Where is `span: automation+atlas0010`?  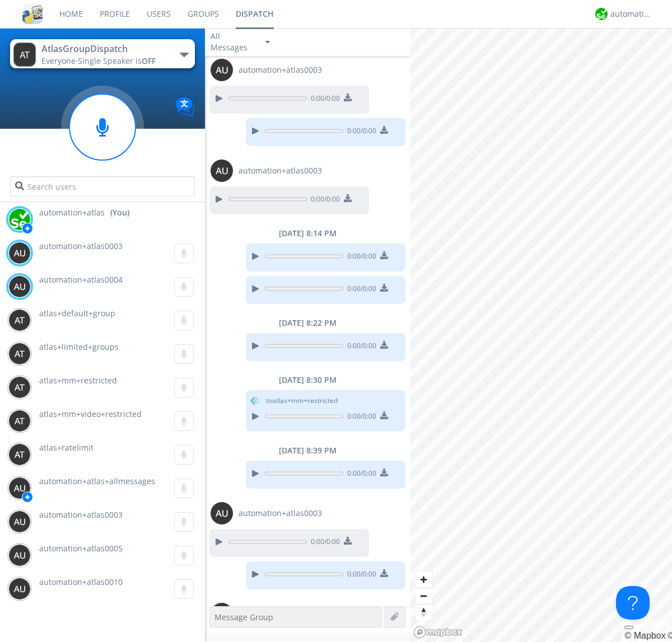 span: automation+atlas0010 is located at coordinates (80, 581).